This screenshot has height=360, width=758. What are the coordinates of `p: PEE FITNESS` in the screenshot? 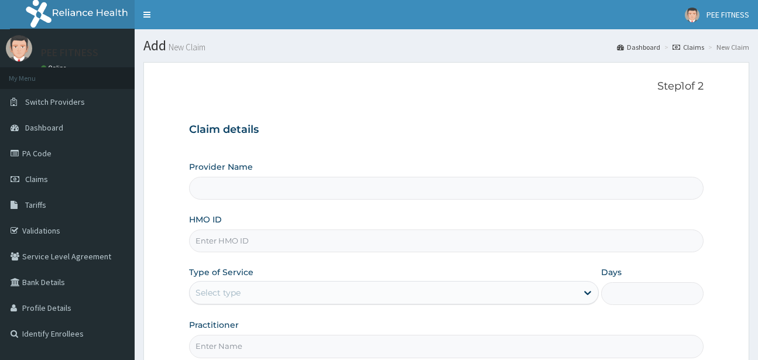 It's located at (70, 53).